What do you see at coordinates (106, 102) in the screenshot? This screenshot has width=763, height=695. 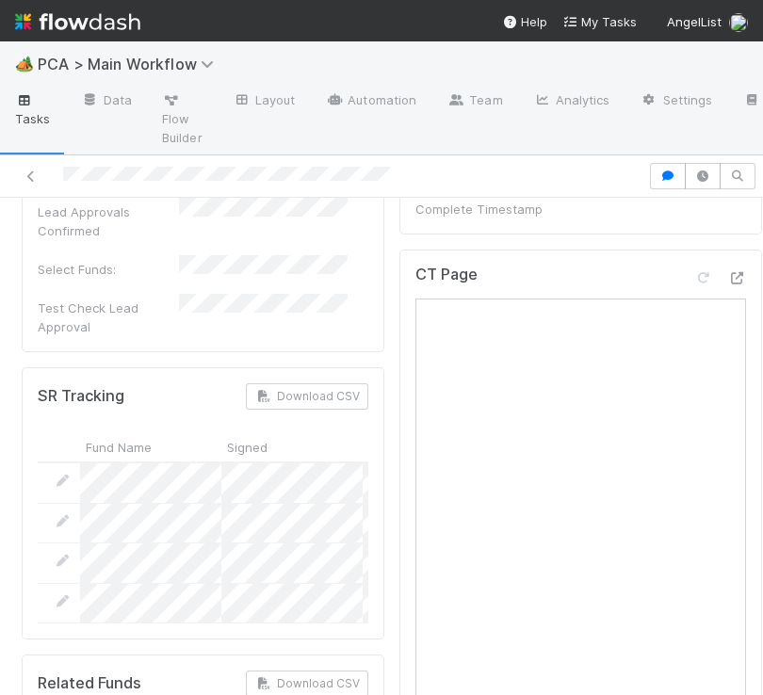 I see `a: Data` at bounding box center [106, 102].